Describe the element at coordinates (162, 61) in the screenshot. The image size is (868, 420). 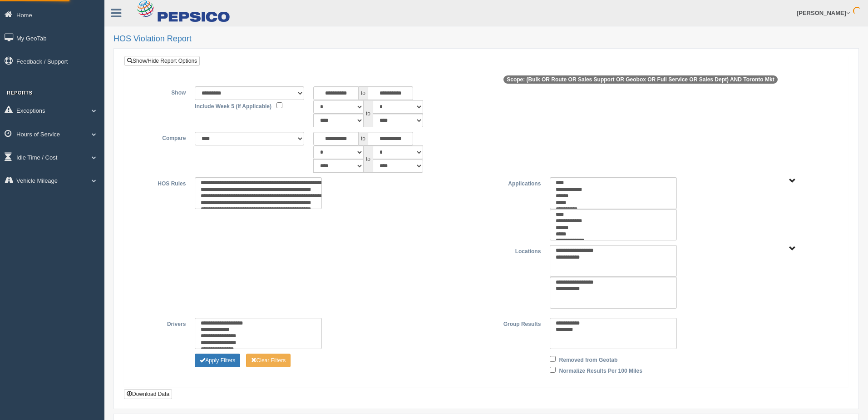
I see `a: Show/Hide Report Options` at that location.